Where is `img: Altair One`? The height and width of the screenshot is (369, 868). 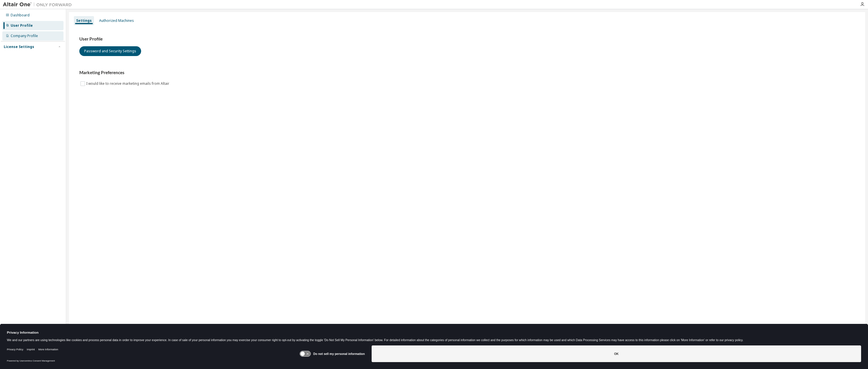
img: Altair One is located at coordinates (39, 5).